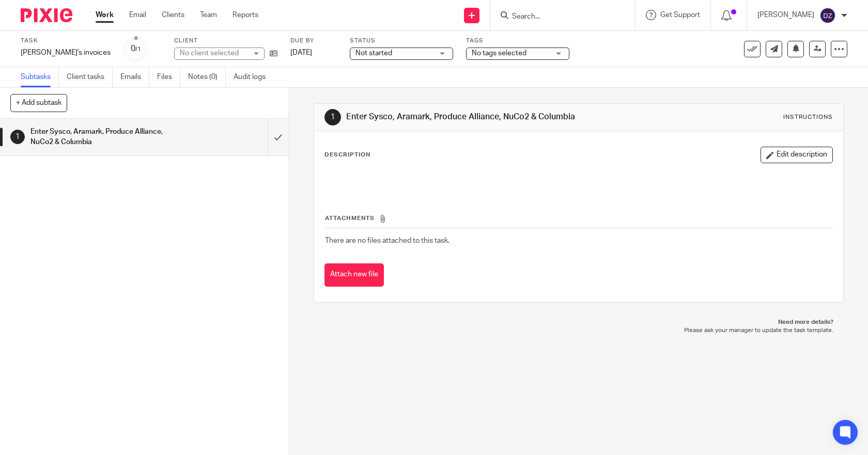 This screenshot has width=868, height=455. What do you see at coordinates (169, 77) in the screenshot?
I see `a: Files` at bounding box center [169, 77].